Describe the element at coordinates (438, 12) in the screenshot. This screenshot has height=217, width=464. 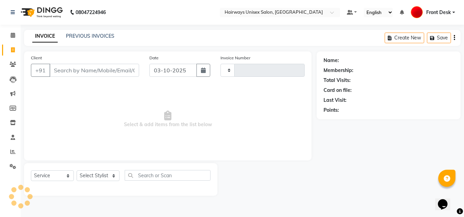
I see `span: Front Desk` at that location.